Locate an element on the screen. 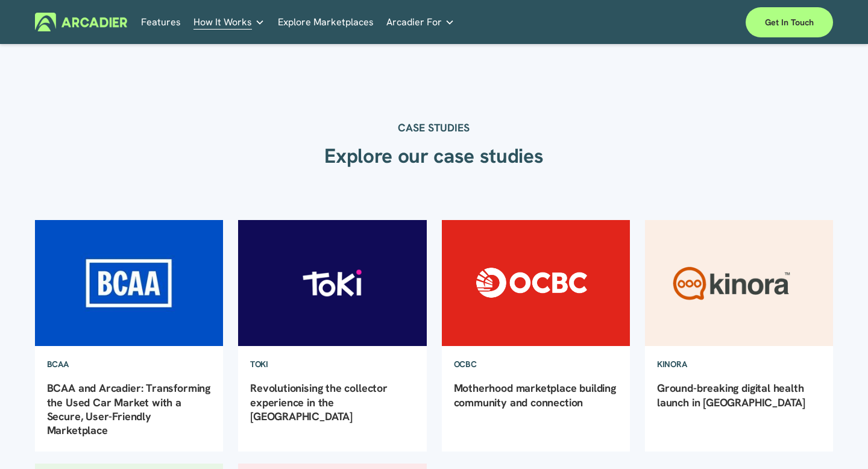 The height and width of the screenshot is (469, 868). a: TOKI is located at coordinates (259, 364).